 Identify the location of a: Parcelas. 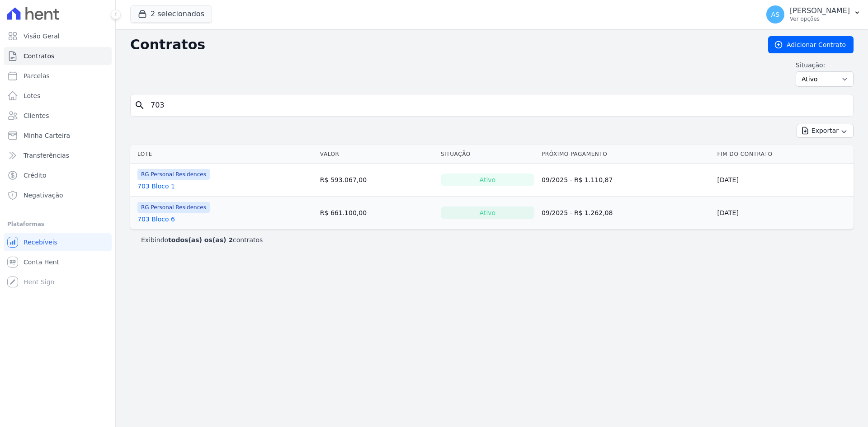
(57, 76).